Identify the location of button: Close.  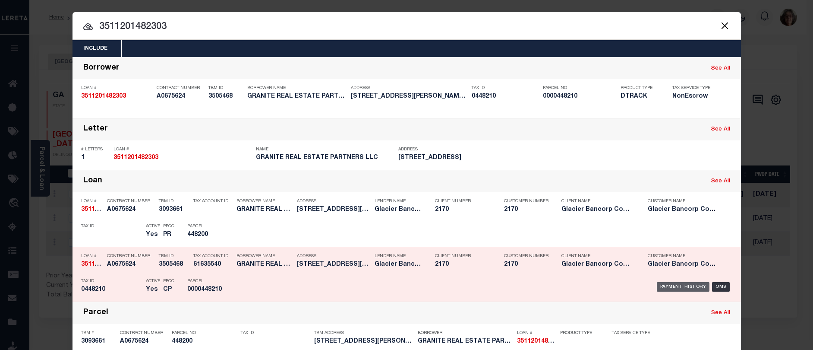
(725, 25).